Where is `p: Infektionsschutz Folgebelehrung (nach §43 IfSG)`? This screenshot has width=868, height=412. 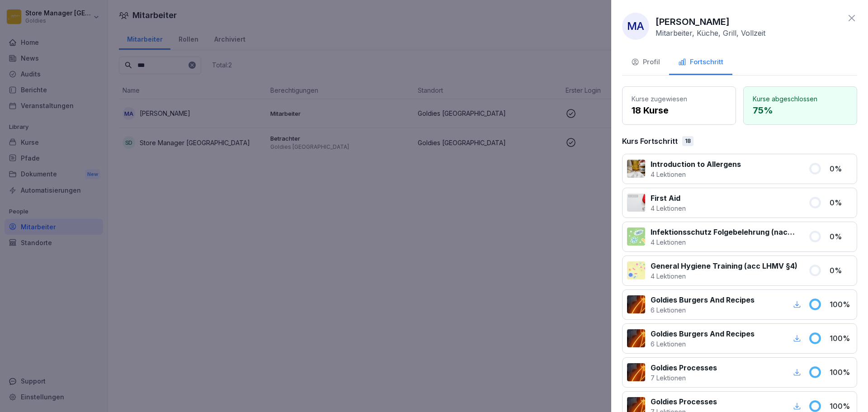 p: Infektionsschutz Folgebelehrung (nach §43 IfSG) is located at coordinates (724, 232).